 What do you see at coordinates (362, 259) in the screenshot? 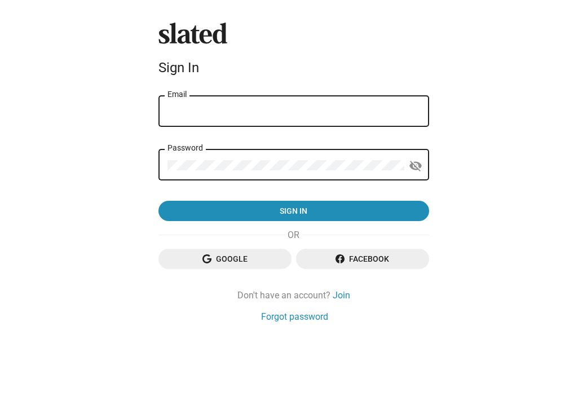
I see `span: Facebook` at bounding box center [362, 259].